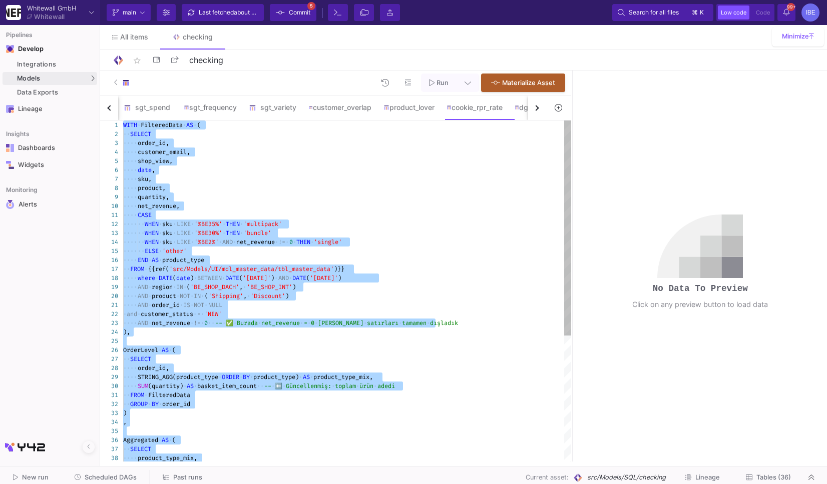  Describe the element at coordinates (143, 287) in the screenshot. I see `span: AND` at that location.